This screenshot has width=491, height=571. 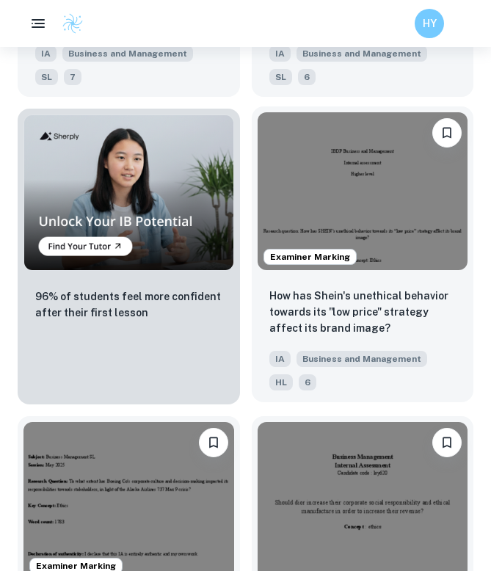 What do you see at coordinates (363, 256) in the screenshot?
I see `a: Examiner MarkingBookmarkHow has Shein's unethical behavior towards its "low price" strategy affec...` at bounding box center [363, 256].